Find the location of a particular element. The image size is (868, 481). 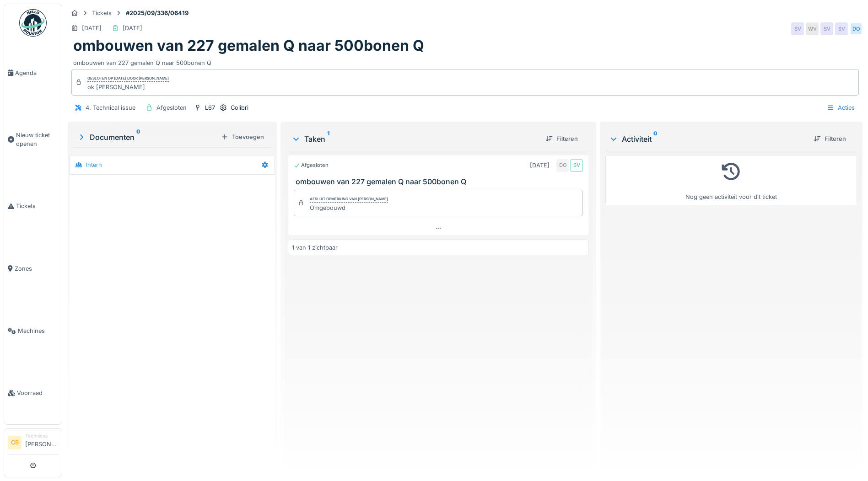

div: ombouwen van 227 gemalen Q naar 500bonen Q is located at coordinates (465, 61).